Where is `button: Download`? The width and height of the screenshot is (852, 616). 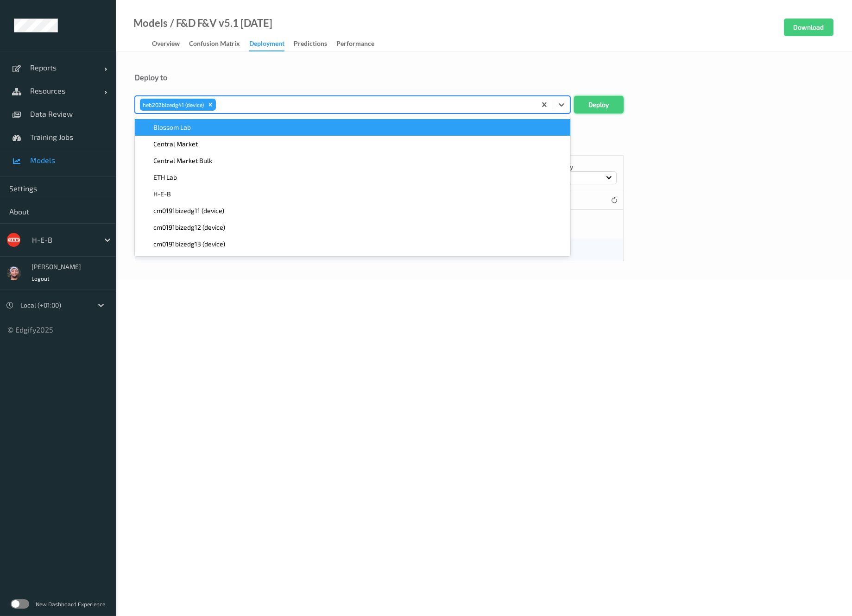
button: Download is located at coordinates (809, 27).